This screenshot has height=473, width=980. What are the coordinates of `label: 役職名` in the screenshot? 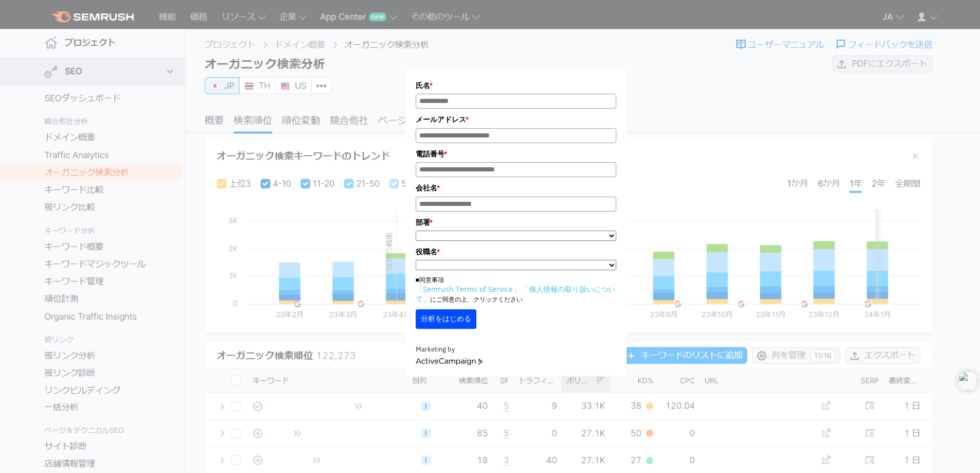 It's located at (516, 251).